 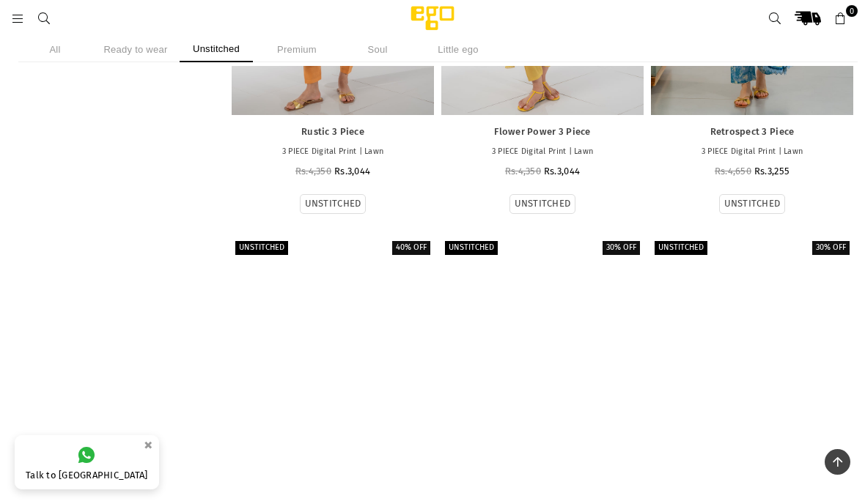 What do you see at coordinates (55, 49) in the screenshot?
I see `li: All` at bounding box center [55, 49].